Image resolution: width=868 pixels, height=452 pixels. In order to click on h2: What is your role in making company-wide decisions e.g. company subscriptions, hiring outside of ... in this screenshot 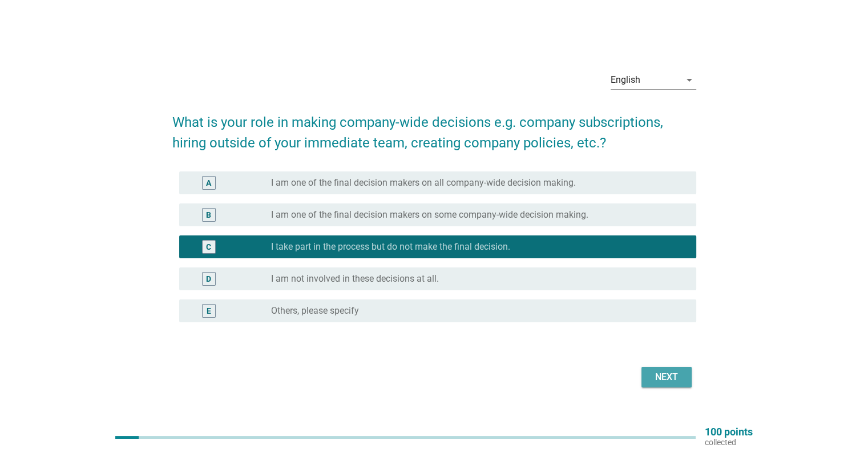, I will do `click(434, 127)`.